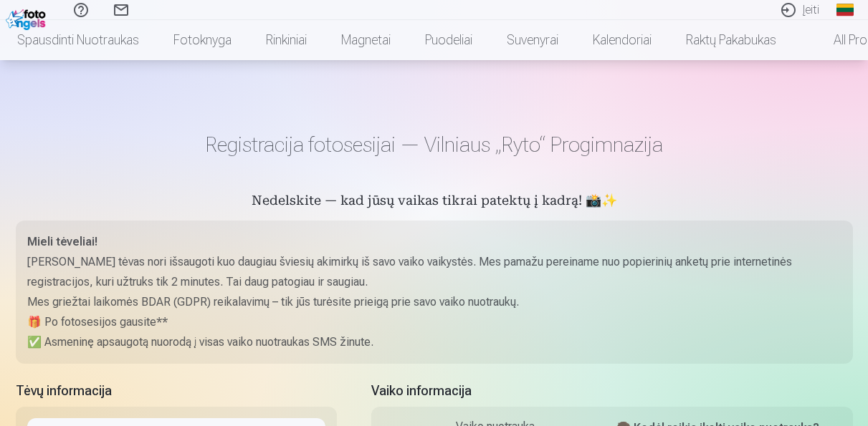 The image size is (868, 426). What do you see at coordinates (435, 342) in the screenshot?
I see `p: ✅ Asmeninę apsaugotą nuorodą į visas vaiko nuotraukas SMS žinute.` at bounding box center [435, 342].